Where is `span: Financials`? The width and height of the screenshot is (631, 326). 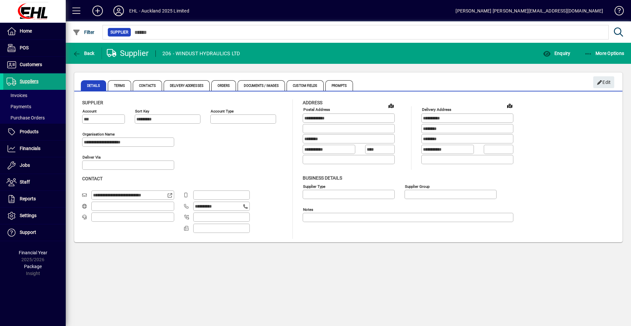
span: Financials is located at coordinates (30, 148).